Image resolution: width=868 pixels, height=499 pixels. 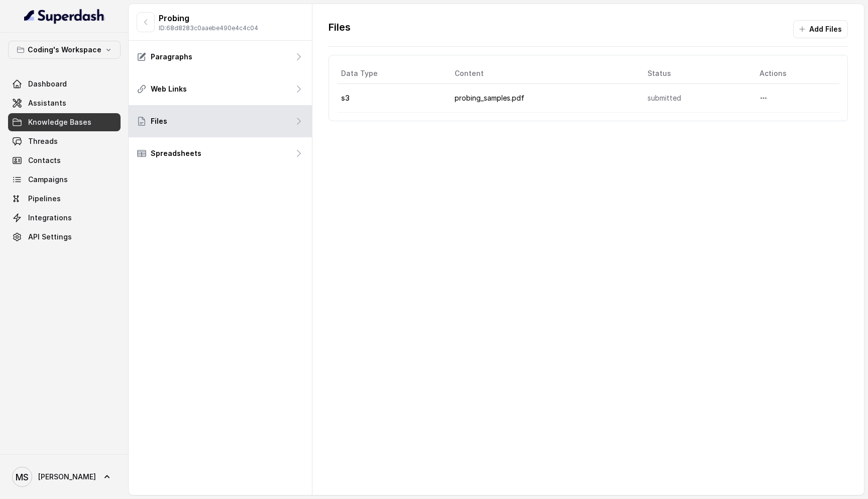 I want to click on span: Integrations, so click(x=49, y=218).